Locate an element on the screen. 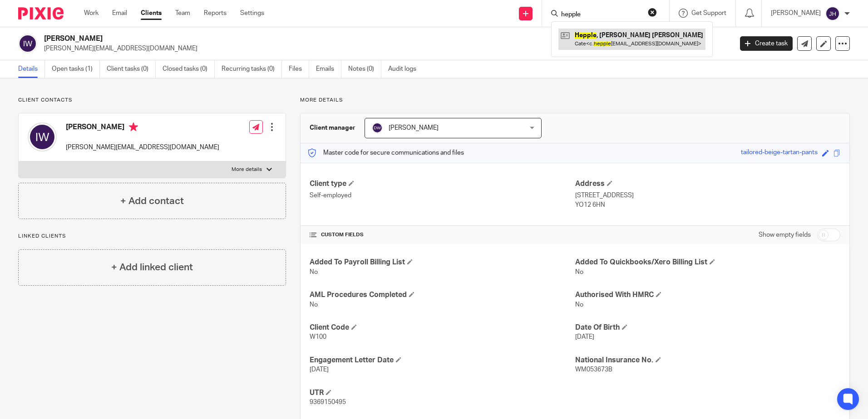 The image size is (868, 419). p: Master code for secure communications and files is located at coordinates (386, 152).